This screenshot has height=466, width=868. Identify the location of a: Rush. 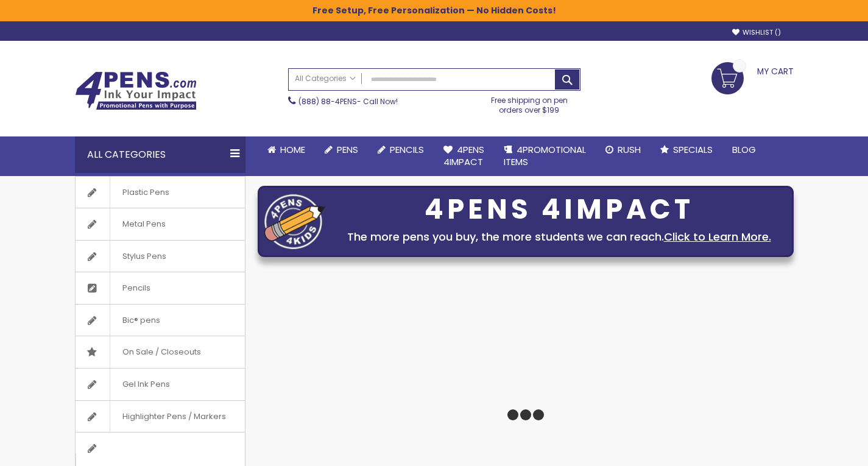
(623, 150).